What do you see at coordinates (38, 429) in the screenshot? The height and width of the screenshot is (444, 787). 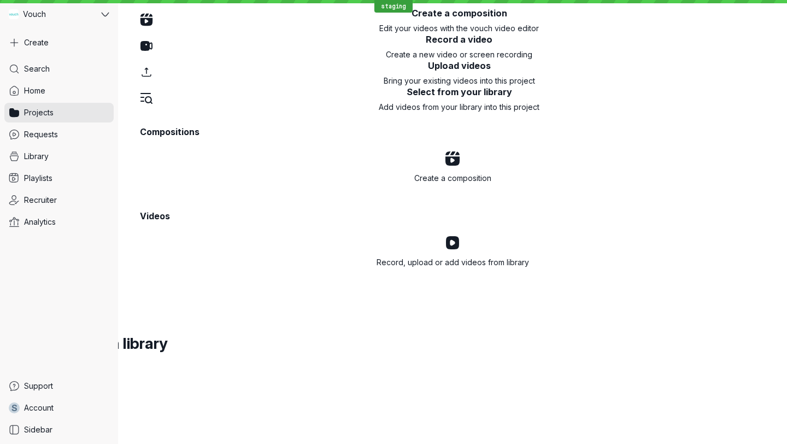 I see `span: Sidebar` at bounding box center [38, 429].